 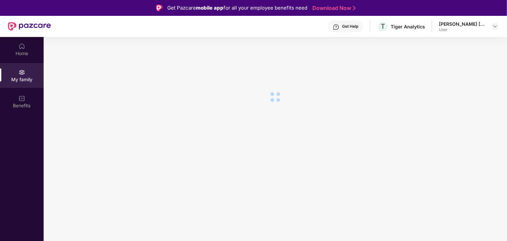 I want to click on img: svg+xml;base64,PHN2ZyB3aWR0aD0iMjAiIGhlaWdodD0iMjAiIHZpZXdCb3g9IjAgMCAyMCAyMCIgZmlsbD0ibm9uZSIgeG..., so click(x=22, y=72).